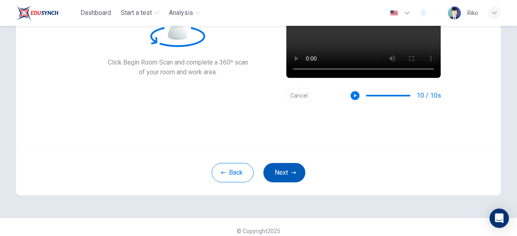 The image size is (517, 236). Describe the element at coordinates (136, 13) in the screenshot. I see `span: Start a test` at that location.